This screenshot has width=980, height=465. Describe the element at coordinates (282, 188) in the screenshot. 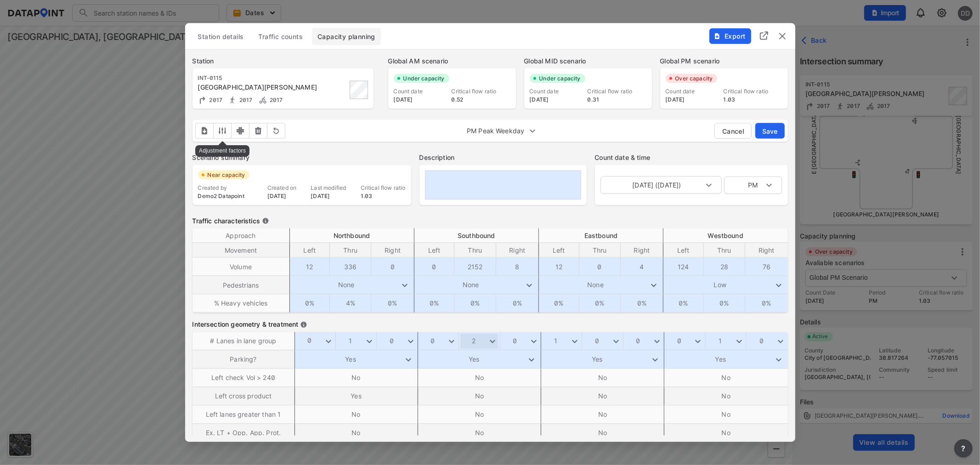

I see `label: Created on` at that location.